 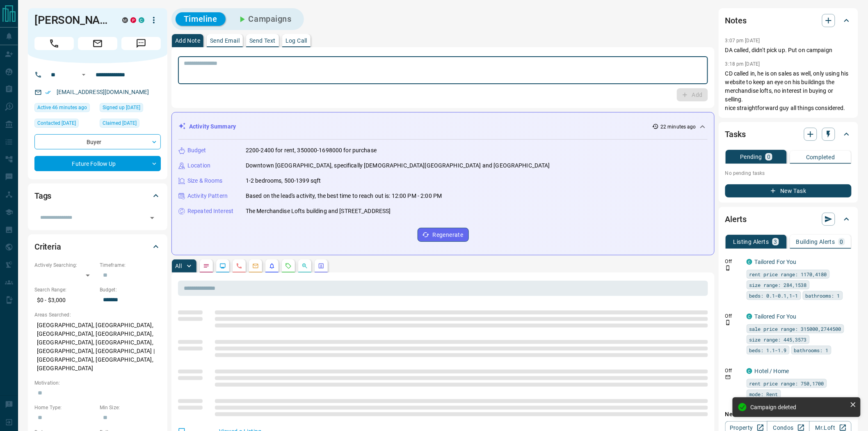 What do you see at coordinates (443, 235) in the screenshot?
I see `button: Regenerate` at bounding box center [443, 235].